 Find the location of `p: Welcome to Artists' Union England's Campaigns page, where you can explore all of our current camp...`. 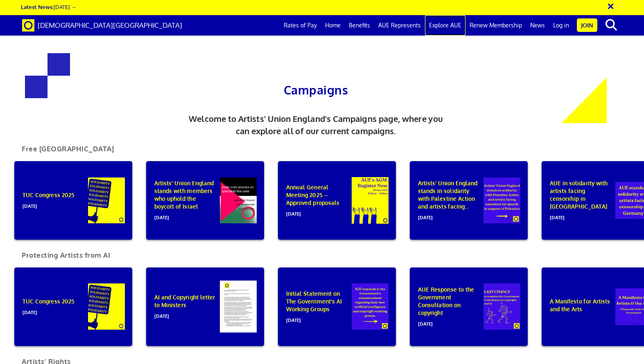

p: Welcome to Artists' Union England's Campaigns page, where you can explore all of our current camp... is located at coordinates (316, 125).